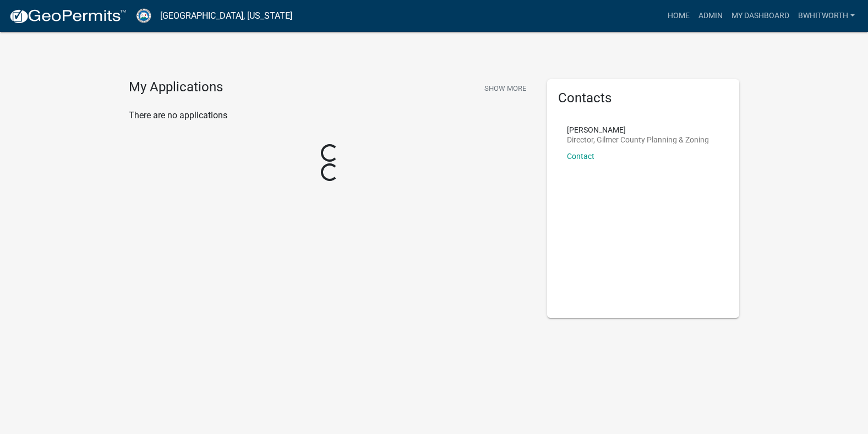 Image resolution: width=868 pixels, height=434 pixels. What do you see at coordinates (143, 16) in the screenshot?
I see `img: Gilmer County, Georgia` at bounding box center [143, 16].